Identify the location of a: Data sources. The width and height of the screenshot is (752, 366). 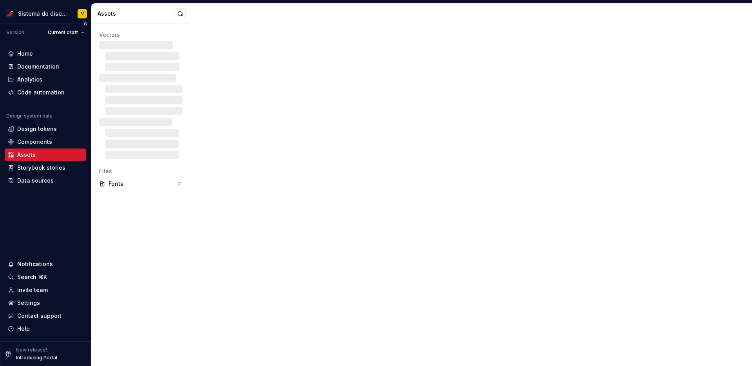
(45, 181).